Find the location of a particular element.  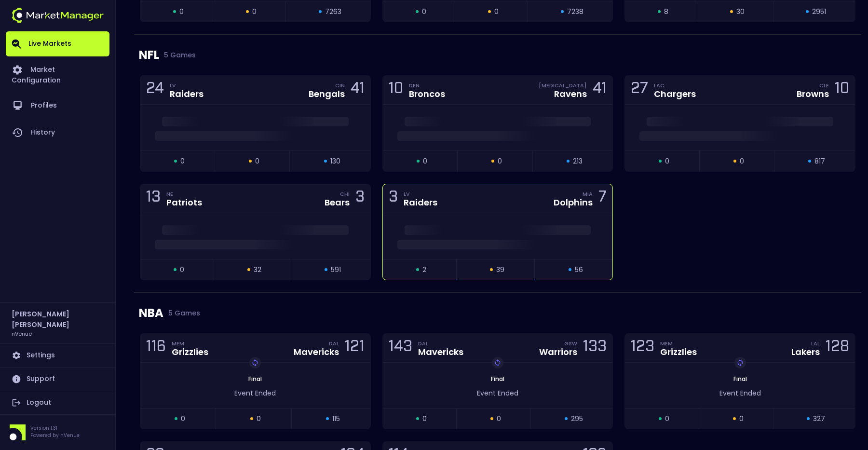

span: 8 is located at coordinates (666, 12).